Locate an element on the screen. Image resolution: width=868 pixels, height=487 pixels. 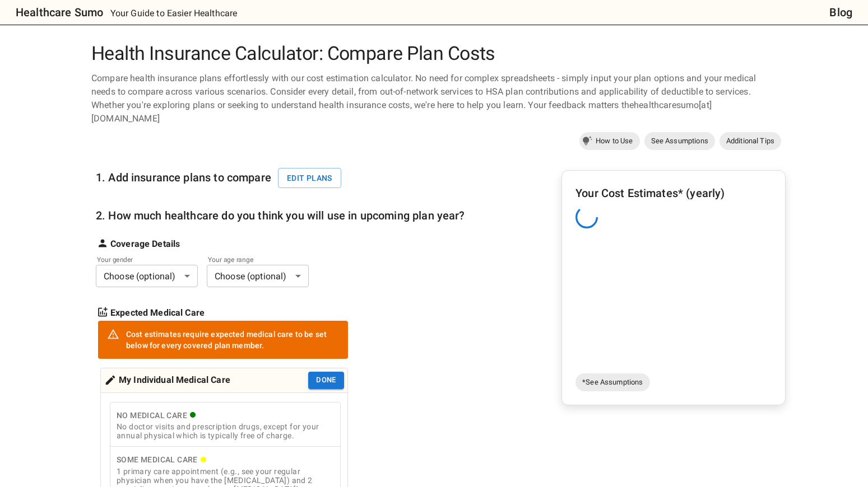
span: *See Assumptions is located at coordinates (613, 382).